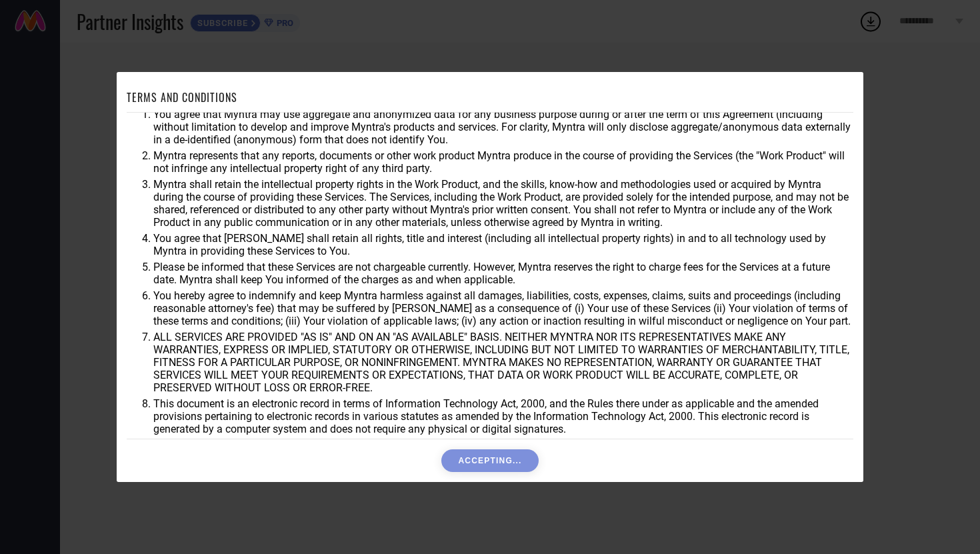 The height and width of the screenshot is (554, 980). Describe the element at coordinates (503, 416) in the screenshot. I see `li: This document is an electronic record in terms of Information Technology Act, 2000, and the Rules...` at that location.